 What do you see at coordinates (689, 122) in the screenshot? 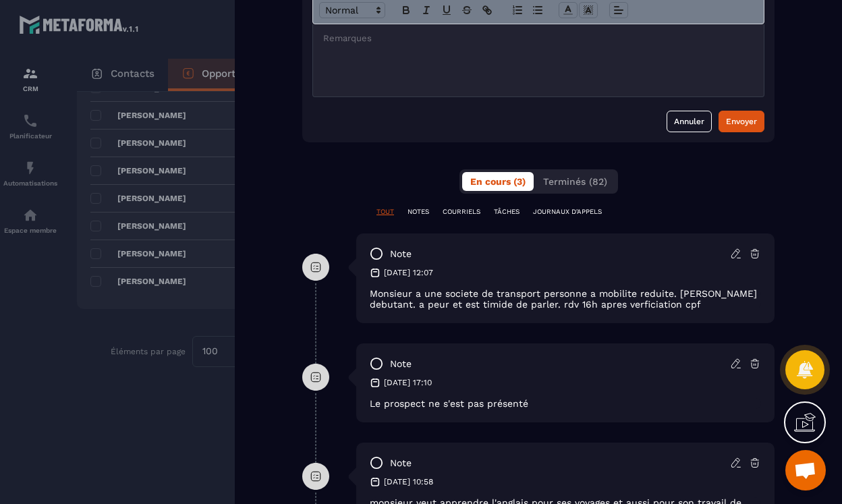
I see `button: Annuler` at bounding box center [689, 122].